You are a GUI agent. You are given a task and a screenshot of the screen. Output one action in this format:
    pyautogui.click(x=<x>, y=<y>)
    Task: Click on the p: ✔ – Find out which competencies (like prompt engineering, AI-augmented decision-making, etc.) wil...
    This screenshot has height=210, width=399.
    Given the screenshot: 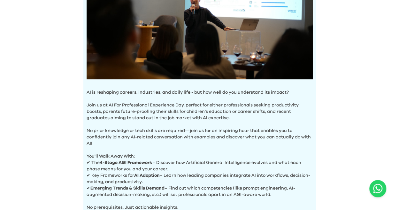 What is the action you would take?
    pyautogui.click(x=200, y=192)
    